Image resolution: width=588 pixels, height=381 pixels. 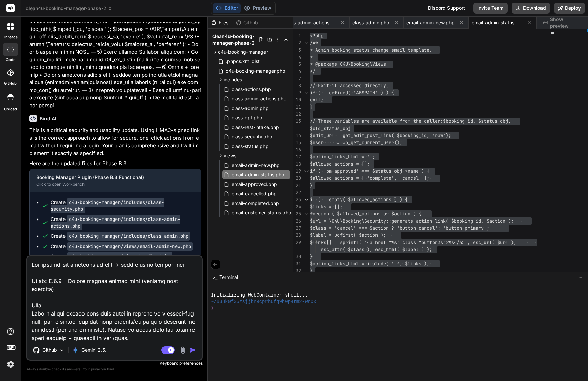 I want to click on img: Pick Models, so click(x=62, y=350).